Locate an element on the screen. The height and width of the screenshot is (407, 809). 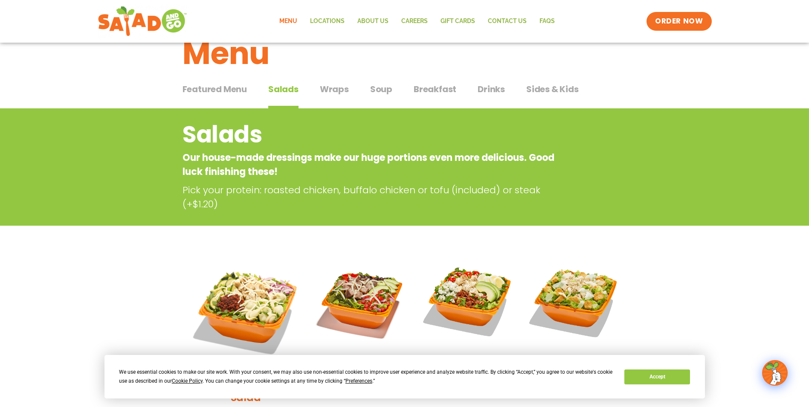
a: About Us is located at coordinates (373, 21).